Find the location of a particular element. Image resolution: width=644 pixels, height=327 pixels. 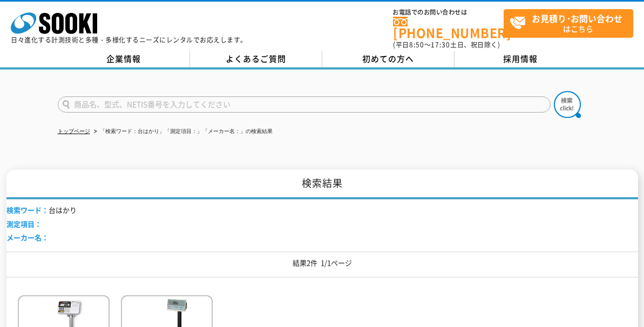

span: 検索ワード： is located at coordinates (28, 210).